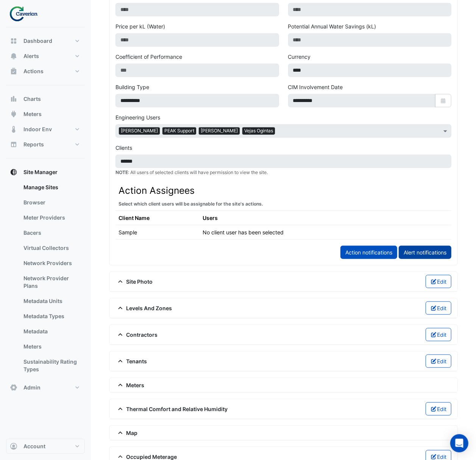 This screenshot has height=460, width=476. I want to click on div: Site Manager, so click(46, 280).